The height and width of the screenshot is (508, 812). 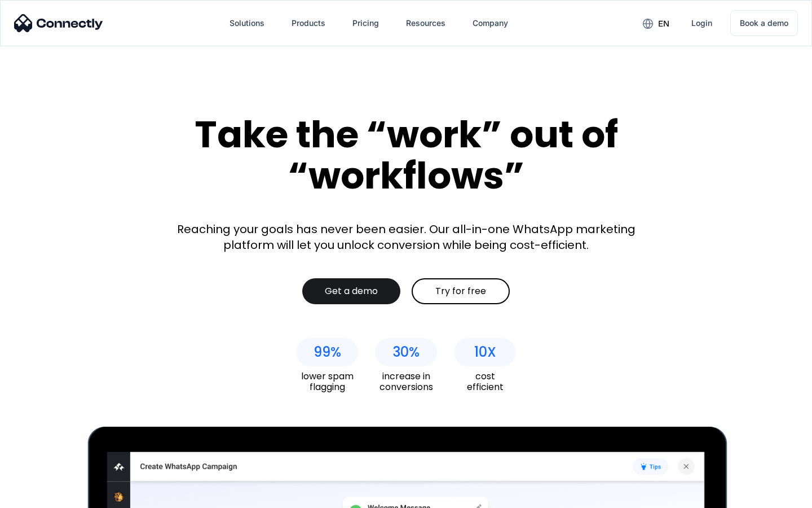 I want to click on div: lower spam flagging, so click(x=327, y=381).